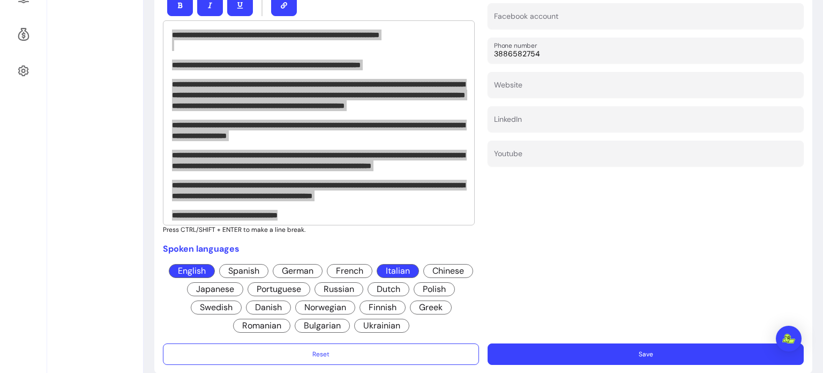 This screenshot has height=373, width=823. What do you see at coordinates (325, 307) in the screenshot?
I see `span: Norwegian` at bounding box center [325, 307].